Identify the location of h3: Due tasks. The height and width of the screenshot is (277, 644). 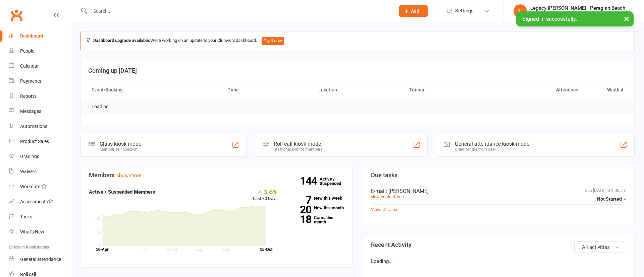
(498, 175).